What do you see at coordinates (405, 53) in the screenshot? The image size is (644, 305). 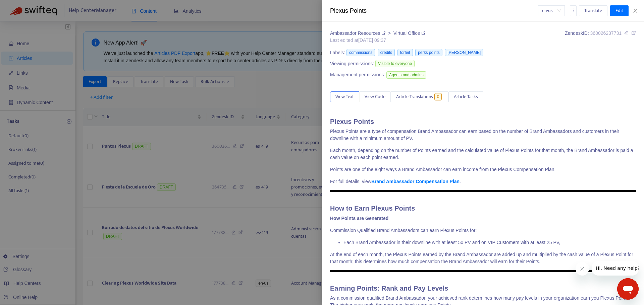 I see `span: forfeit` at bounding box center [405, 53].